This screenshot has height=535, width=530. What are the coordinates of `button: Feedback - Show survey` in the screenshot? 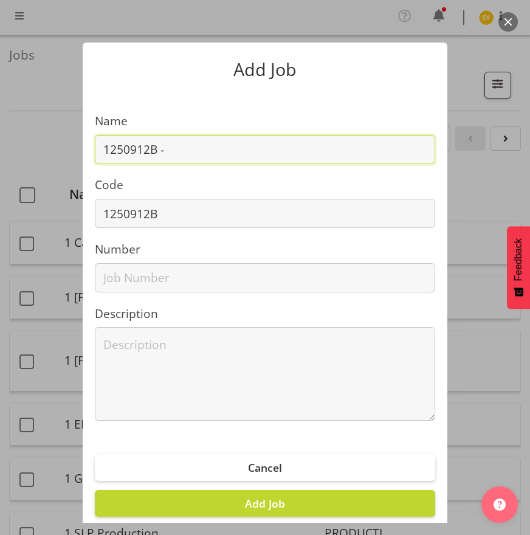 It's located at (518, 267).